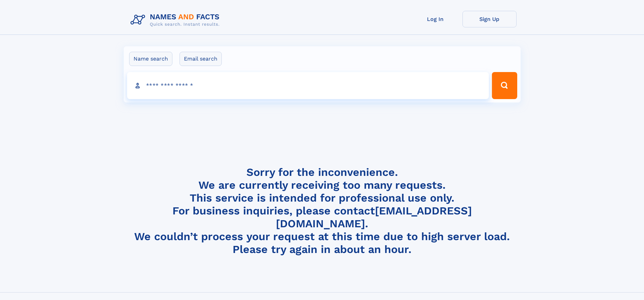 The width and height of the screenshot is (644, 300). What do you see at coordinates (308, 85) in the screenshot?
I see `input: search input` at bounding box center [308, 85].